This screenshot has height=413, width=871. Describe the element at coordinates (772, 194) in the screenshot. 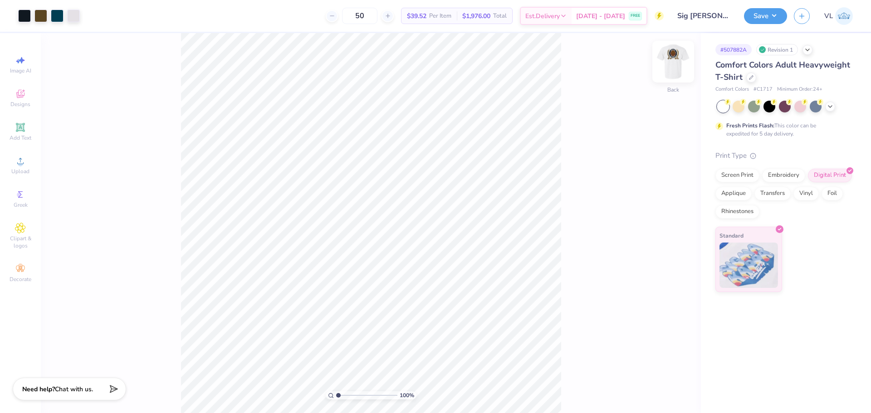

I see `div: Transfers` at that location.